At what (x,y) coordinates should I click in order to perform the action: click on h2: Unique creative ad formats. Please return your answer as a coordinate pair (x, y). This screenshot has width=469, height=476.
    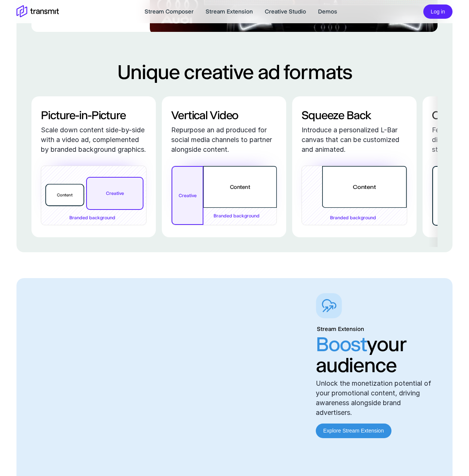
    Looking at the image, I should click on (234, 72).